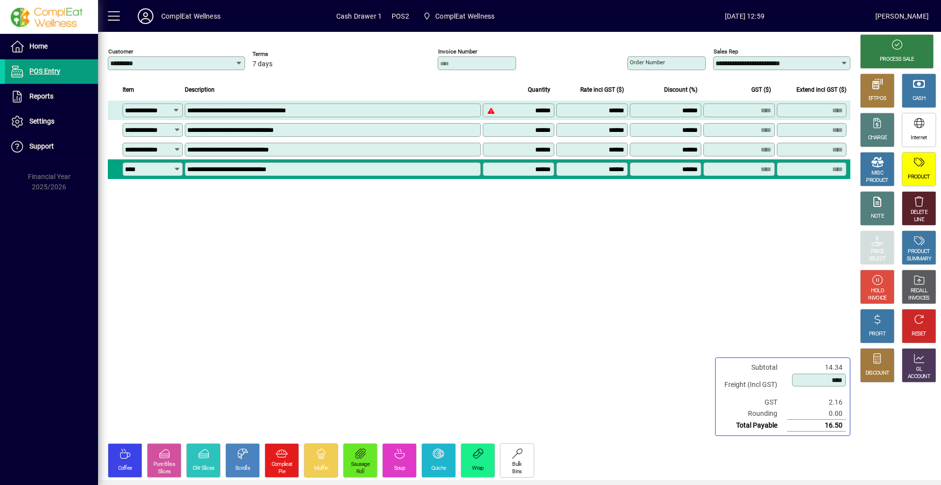 Image resolution: width=941 pixels, height=485 pixels. What do you see at coordinates (877, 251) in the screenshot?
I see `div: PRICE` at bounding box center [877, 251].